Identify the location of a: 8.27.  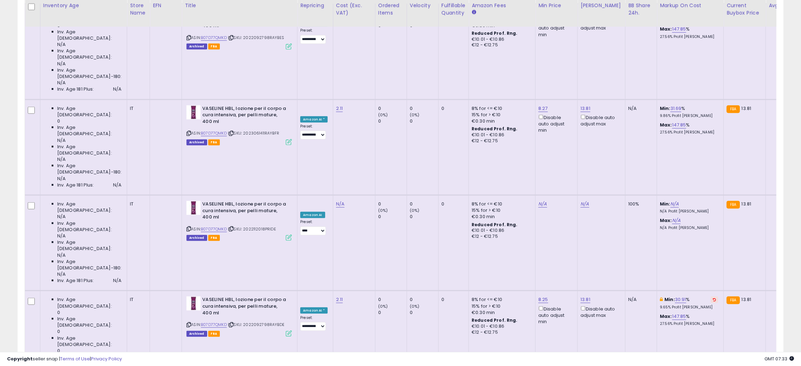
(543, 109).